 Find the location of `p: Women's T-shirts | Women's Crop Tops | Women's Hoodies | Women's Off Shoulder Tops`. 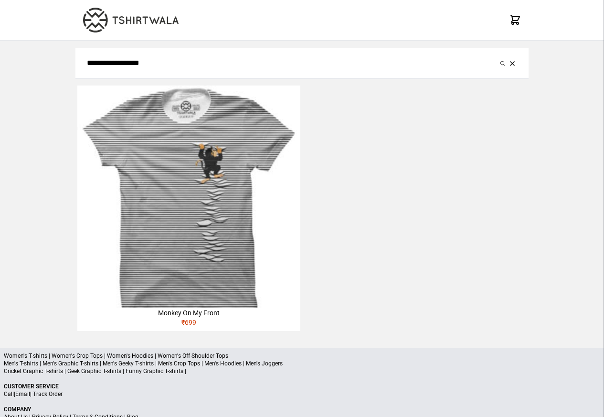

p: Women's T-shirts | Women's Crop Tops | Women's Hoodies | Women's Off Shoulder Tops is located at coordinates (302, 356).